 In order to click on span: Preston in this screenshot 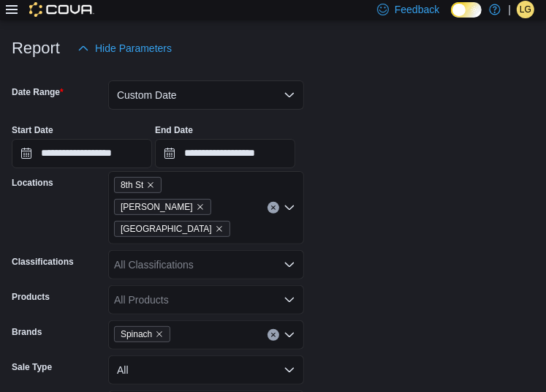, I will do `click(162, 207)`.